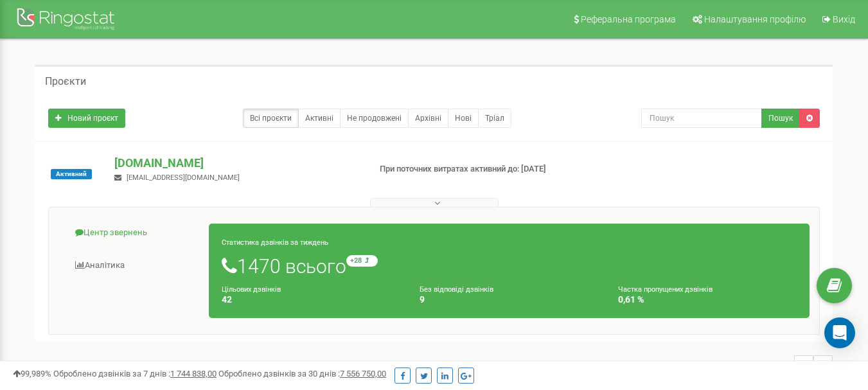  I want to click on div: Open Intercom Messenger, so click(840, 333).